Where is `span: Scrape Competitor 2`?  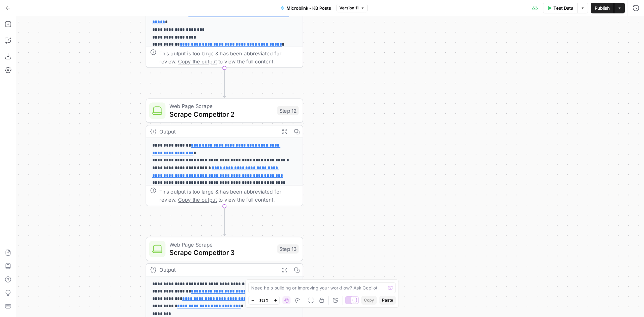 span: Scrape Competitor 2 is located at coordinates (221, 114).